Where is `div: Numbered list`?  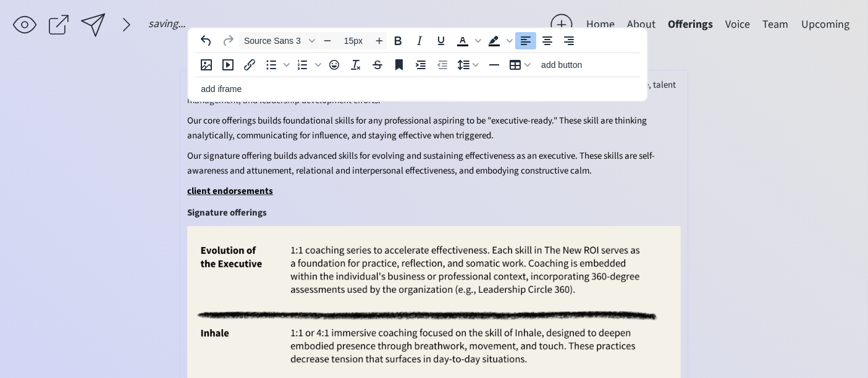 div: Numbered list is located at coordinates (307, 65).